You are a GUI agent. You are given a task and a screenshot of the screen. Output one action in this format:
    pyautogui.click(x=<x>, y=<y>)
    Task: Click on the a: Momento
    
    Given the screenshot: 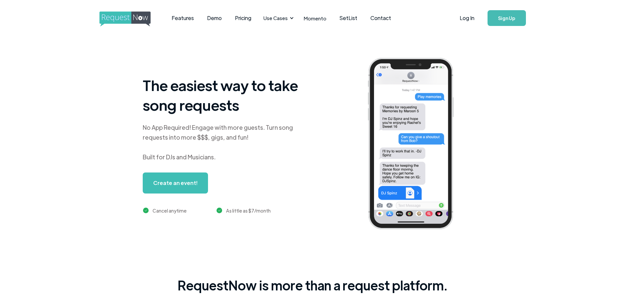 What is the action you would take?
    pyautogui.click(x=315, y=18)
    